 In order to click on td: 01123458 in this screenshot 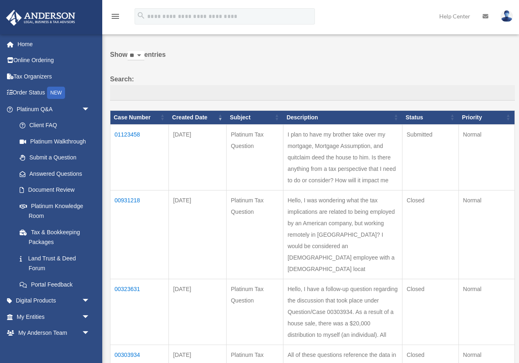, I will do `click(139, 157)`.